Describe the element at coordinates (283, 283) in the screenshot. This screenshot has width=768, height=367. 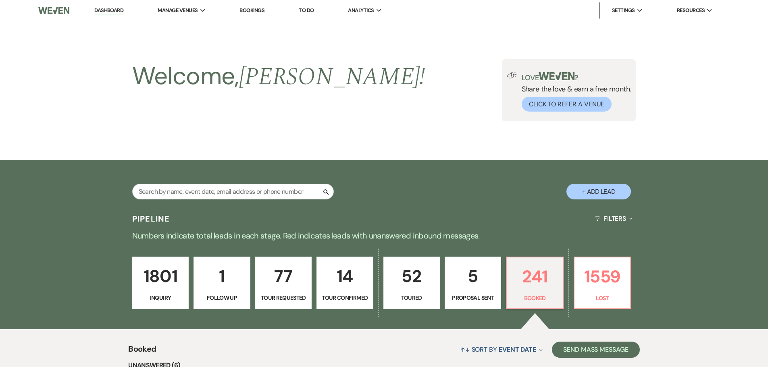
I see `a: 77Tour Requested` at that location.